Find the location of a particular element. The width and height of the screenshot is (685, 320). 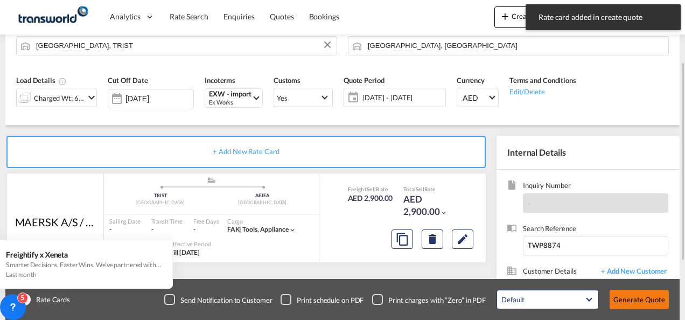

div: Charged Wt: 6.39 W/Micon-chevron-down is located at coordinates (57, 98).